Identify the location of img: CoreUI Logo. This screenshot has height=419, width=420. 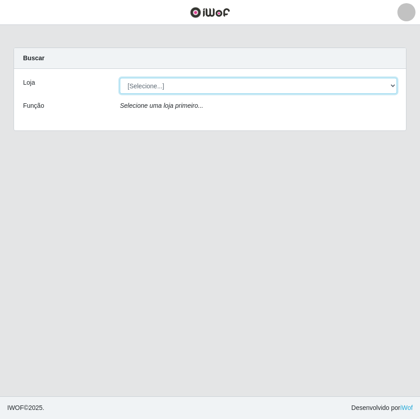
(210, 12).